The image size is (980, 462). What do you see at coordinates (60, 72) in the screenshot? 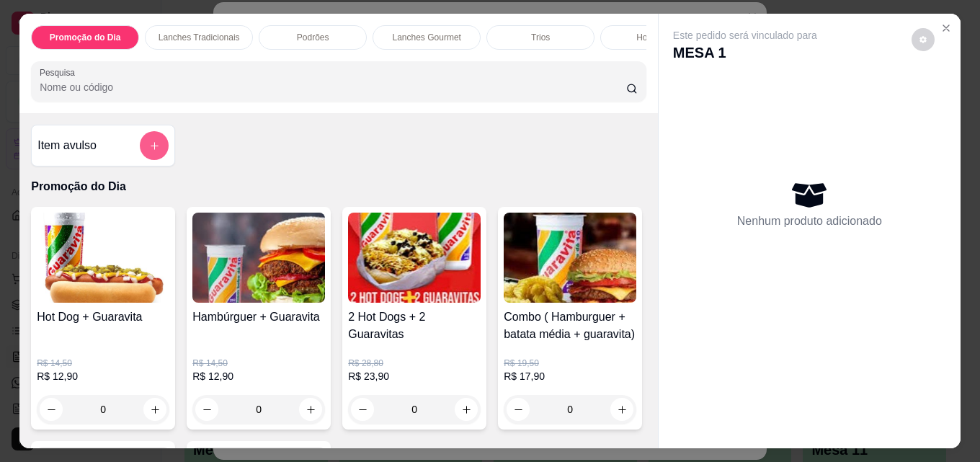
I see `label: Pesquisa` at bounding box center [60, 72].